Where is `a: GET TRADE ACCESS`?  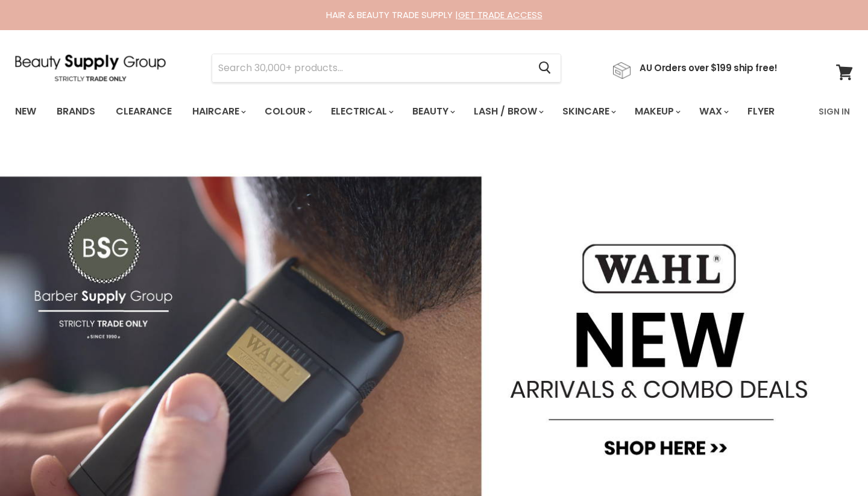 a: GET TRADE ACCESS is located at coordinates (500, 15).